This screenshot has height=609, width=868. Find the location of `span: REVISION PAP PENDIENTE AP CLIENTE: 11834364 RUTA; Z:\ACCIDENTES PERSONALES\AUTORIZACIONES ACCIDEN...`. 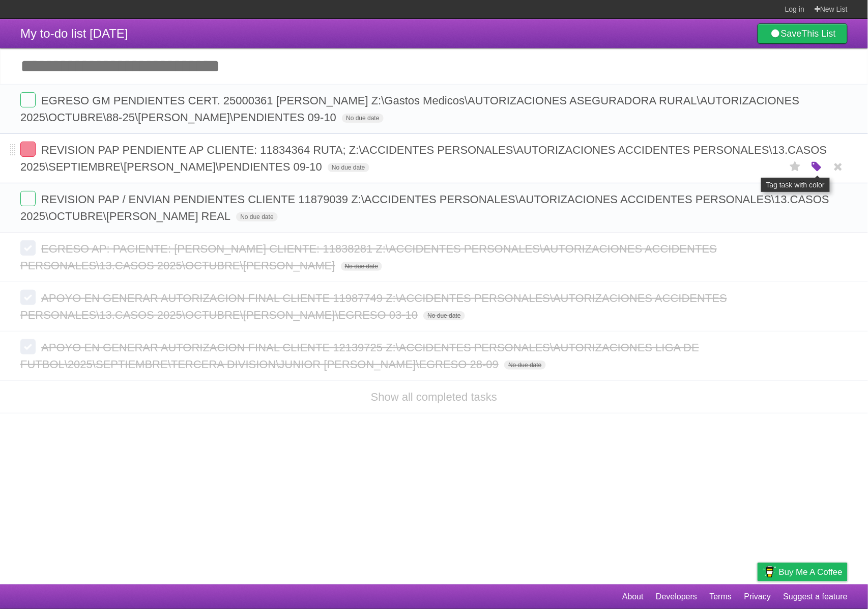

span: REVISION PAP PENDIENTE AP CLIENTE: 11834364 RUTA; Z:\ACCIDENTES PERSONALES\AUTORIZACIONES ACCIDEN... is located at coordinates (424, 159).